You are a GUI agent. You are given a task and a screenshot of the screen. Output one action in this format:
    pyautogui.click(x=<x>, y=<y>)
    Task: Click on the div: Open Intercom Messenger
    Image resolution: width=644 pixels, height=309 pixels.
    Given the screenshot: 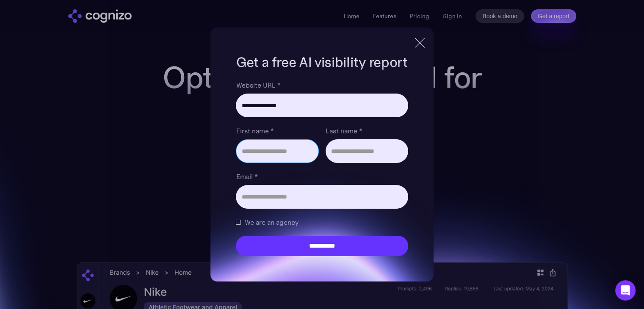 What is the action you would take?
    pyautogui.click(x=626, y=290)
    